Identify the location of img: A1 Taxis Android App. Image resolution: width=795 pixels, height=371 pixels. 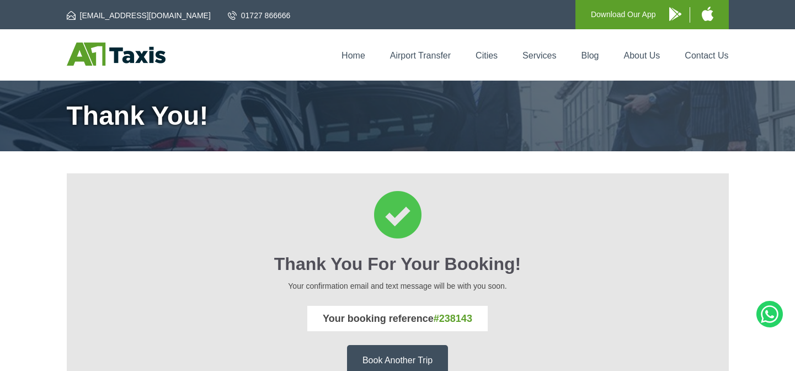
(675, 14).